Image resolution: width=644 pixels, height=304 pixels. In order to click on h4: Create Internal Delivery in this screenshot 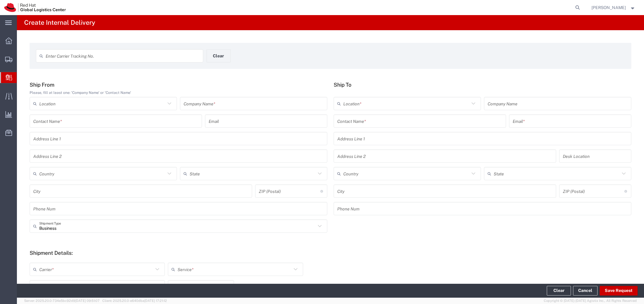, I will do `click(60, 23)`.